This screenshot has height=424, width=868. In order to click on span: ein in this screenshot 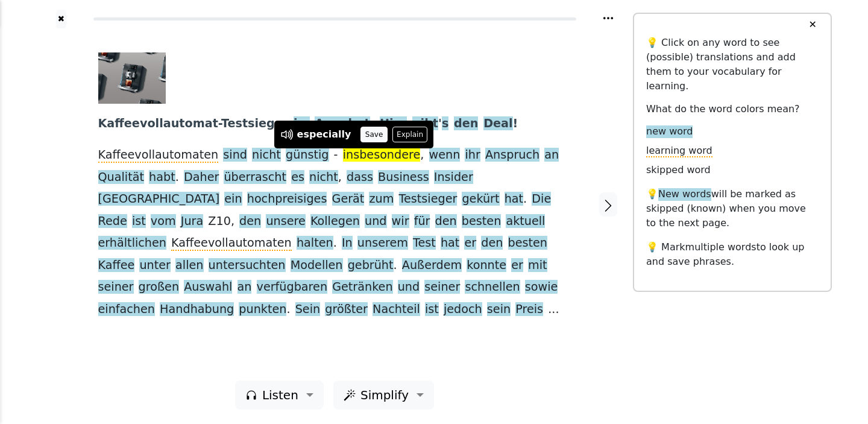, I will do `click(233, 199)`.